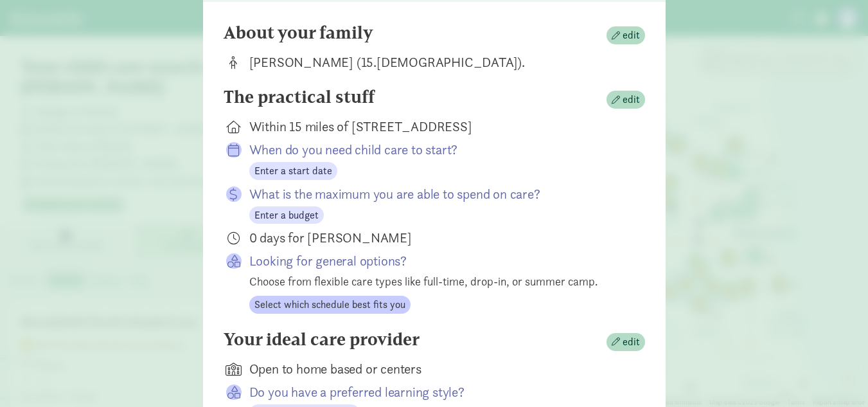  I want to click on div: Choose from flexible care types like full-time, drop-in, or summer camp., so click(437, 281).